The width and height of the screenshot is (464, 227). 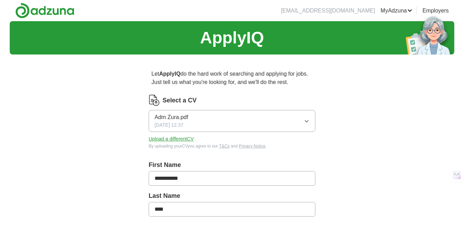 What do you see at coordinates (232, 196) in the screenshot?
I see `label: Last Name` at bounding box center [232, 196].